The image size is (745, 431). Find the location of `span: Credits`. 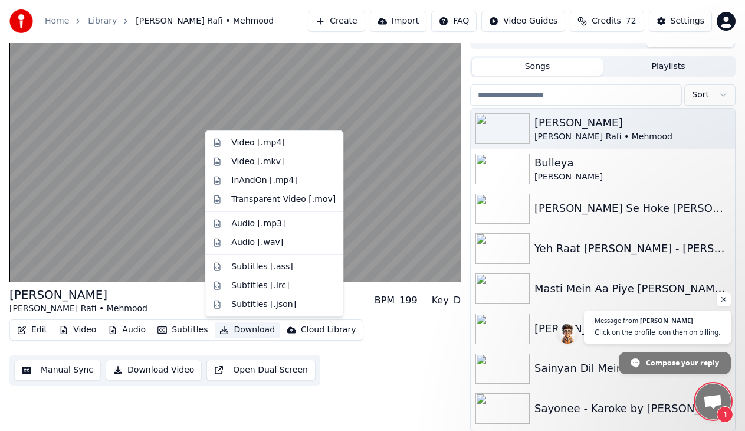

span: Credits is located at coordinates (606, 21).